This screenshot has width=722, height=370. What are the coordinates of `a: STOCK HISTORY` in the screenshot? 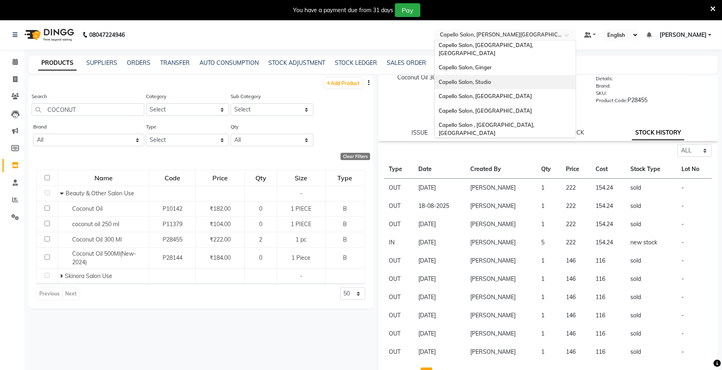 It's located at (658, 133).